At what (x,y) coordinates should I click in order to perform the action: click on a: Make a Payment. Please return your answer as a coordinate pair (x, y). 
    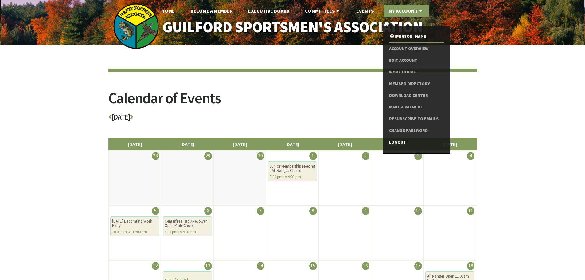
    Looking at the image, I should click on (416, 107).